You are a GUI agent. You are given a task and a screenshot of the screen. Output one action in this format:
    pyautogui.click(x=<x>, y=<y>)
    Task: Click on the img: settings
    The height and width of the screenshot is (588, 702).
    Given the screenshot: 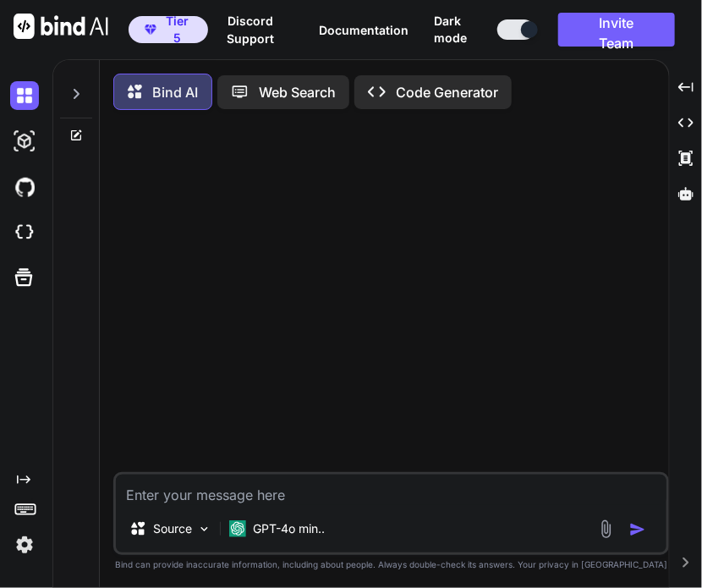 What is the action you would take?
    pyautogui.click(x=25, y=545)
    